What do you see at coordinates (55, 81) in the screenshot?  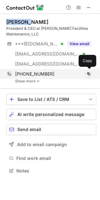 I see `a: Show more` at bounding box center [55, 81].